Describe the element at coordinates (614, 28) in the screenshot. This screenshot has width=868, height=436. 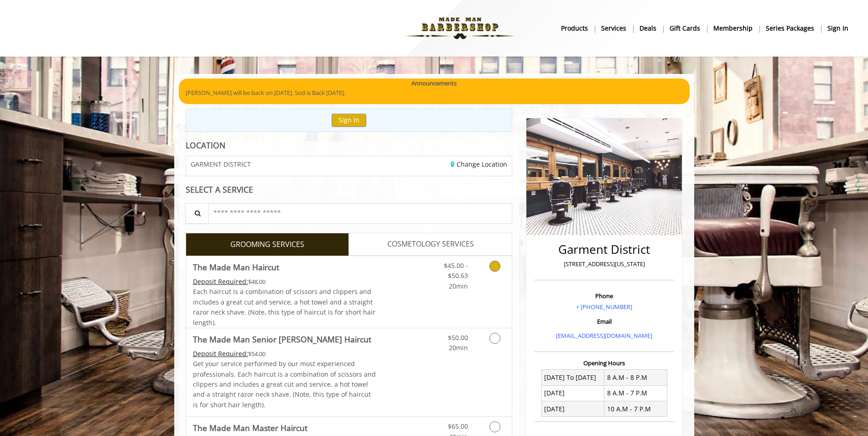
I see `b: Services` at that location.